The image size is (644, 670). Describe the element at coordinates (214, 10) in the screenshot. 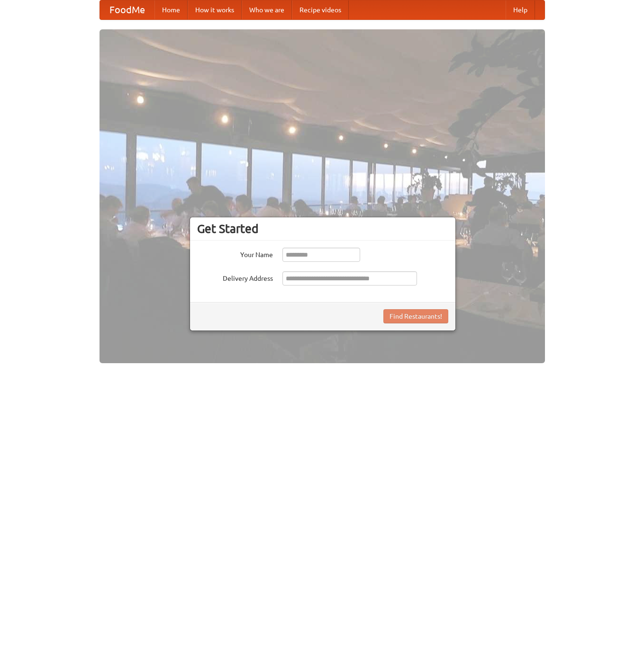

I see `a: How it works` at that location.